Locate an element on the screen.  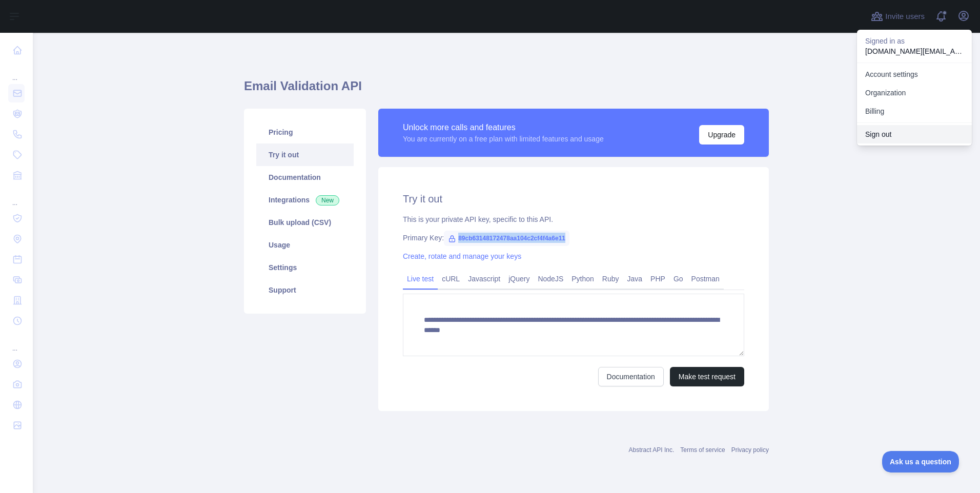
span: New is located at coordinates (327, 200).